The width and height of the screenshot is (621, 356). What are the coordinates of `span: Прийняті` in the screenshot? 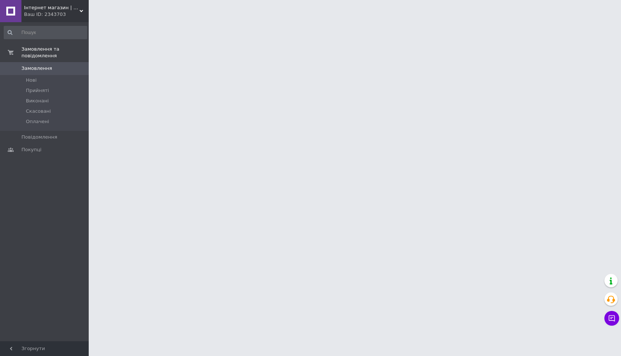 It's located at (37, 91).